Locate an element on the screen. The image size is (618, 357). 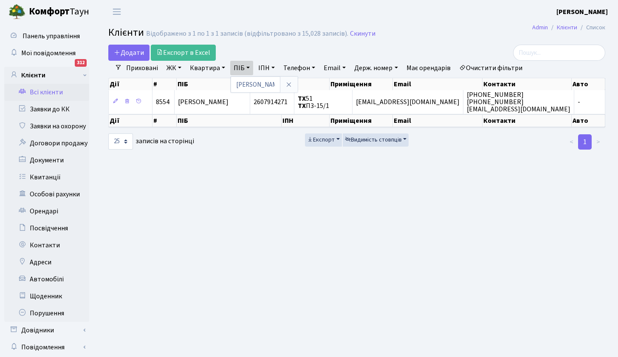
a: Повідомлення is located at coordinates (47, 347).